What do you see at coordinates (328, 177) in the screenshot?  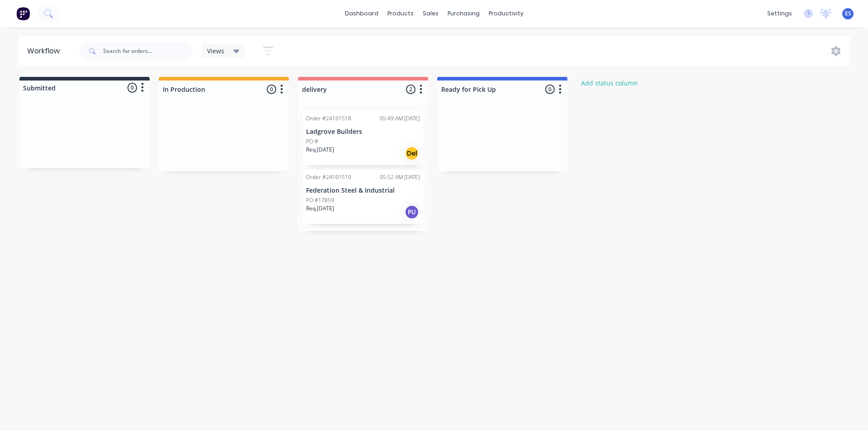 I see `div: Order #24101519` at bounding box center [328, 177].